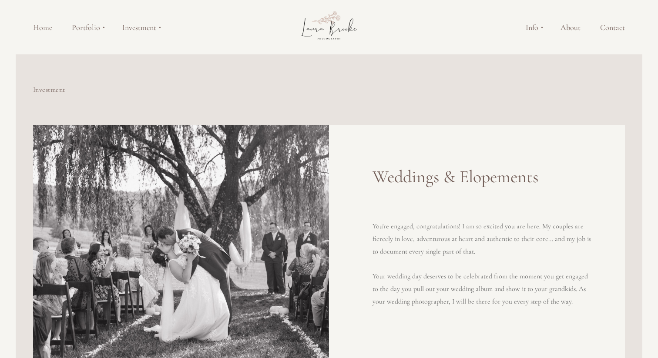 Image resolution: width=658 pixels, height=358 pixels. Describe the element at coordinates (612, 27) in the screenshot. I see `a: Contact` at that location.